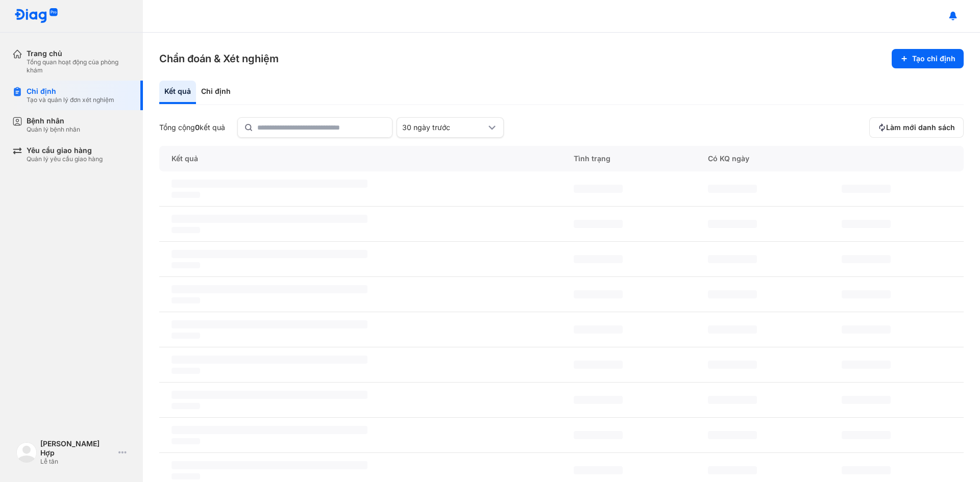  I want to click on div: Tạo và quản lý đơn xét nghiệm, so click(70, 100).